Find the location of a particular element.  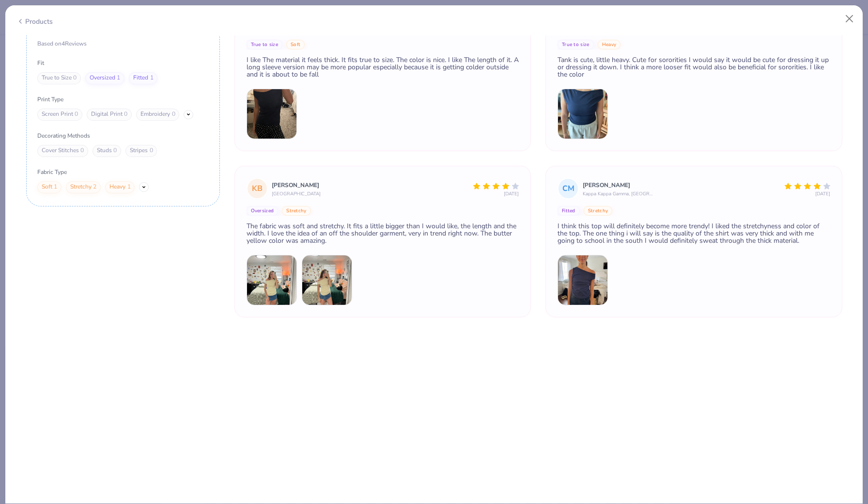

div: CM is located at coordinates (568, 189).